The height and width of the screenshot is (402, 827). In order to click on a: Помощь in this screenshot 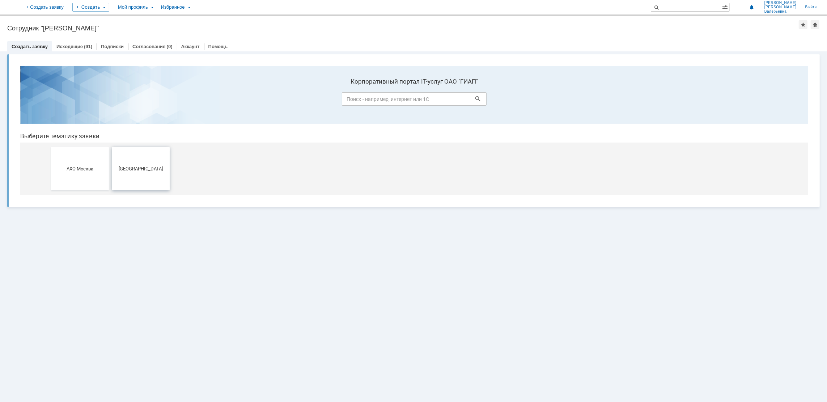, I will do `click(218, 46)`.